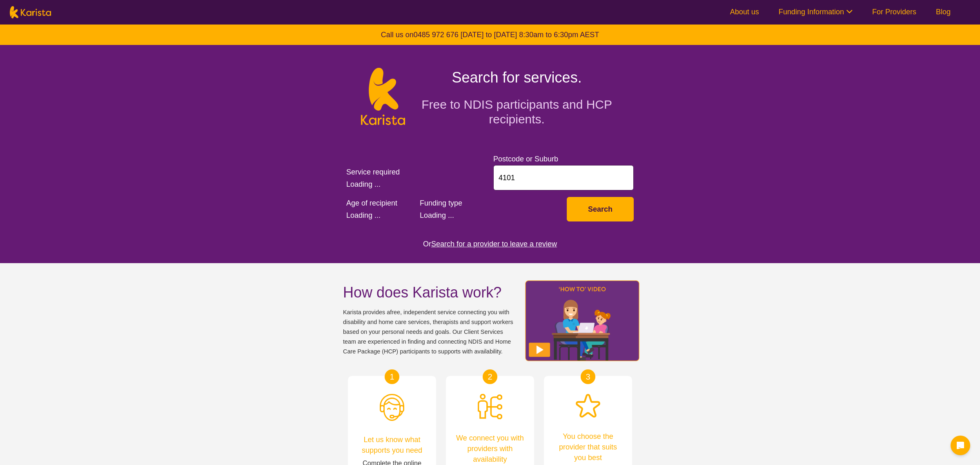  I want to click on input: Type, so click(563, 178).